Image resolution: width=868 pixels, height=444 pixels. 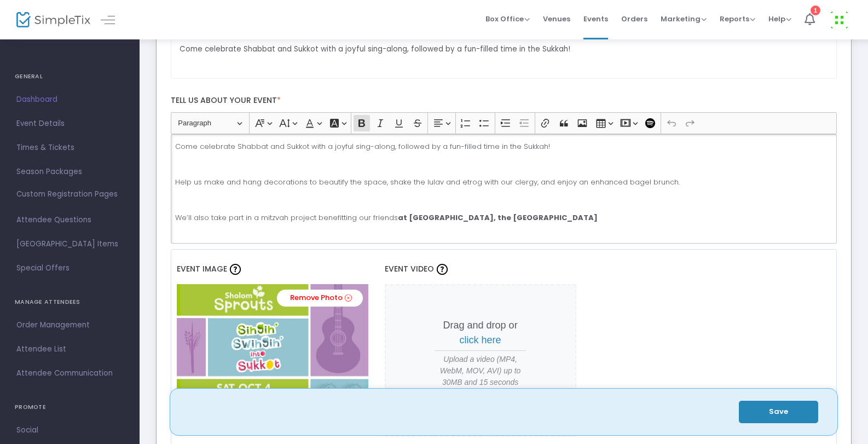 I want to click on span: Season Packages, so click(x=69, y=172).